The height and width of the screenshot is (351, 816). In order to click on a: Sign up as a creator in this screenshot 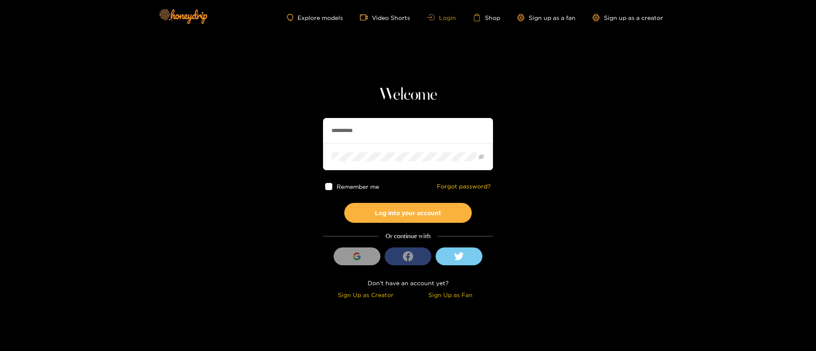, I will do `click(627, 17)`.